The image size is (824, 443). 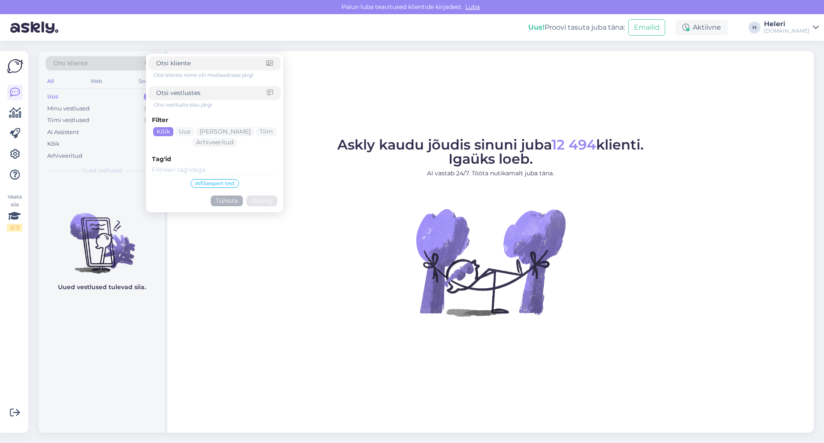 What do you see at coordinates (217, 105) in the screenshot?
I see `div: Otsi vestluste sisu järgi` at bounding box center [217, 105].